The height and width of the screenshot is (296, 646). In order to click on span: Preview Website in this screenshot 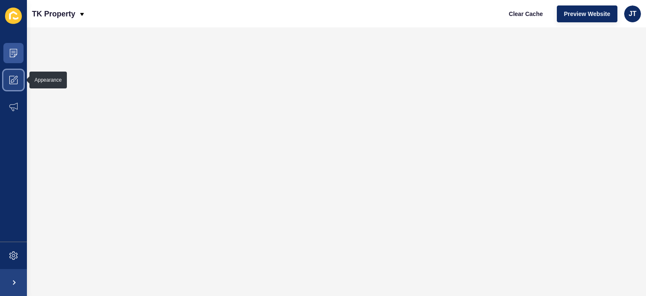, I will do `click(587, 14)`.